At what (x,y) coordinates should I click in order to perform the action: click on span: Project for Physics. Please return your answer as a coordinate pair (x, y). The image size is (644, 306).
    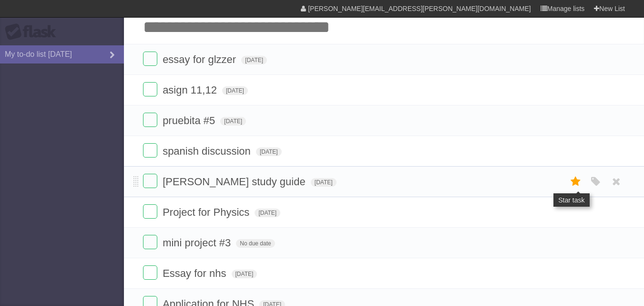
    Looking at the image, I should click on (207, 212).